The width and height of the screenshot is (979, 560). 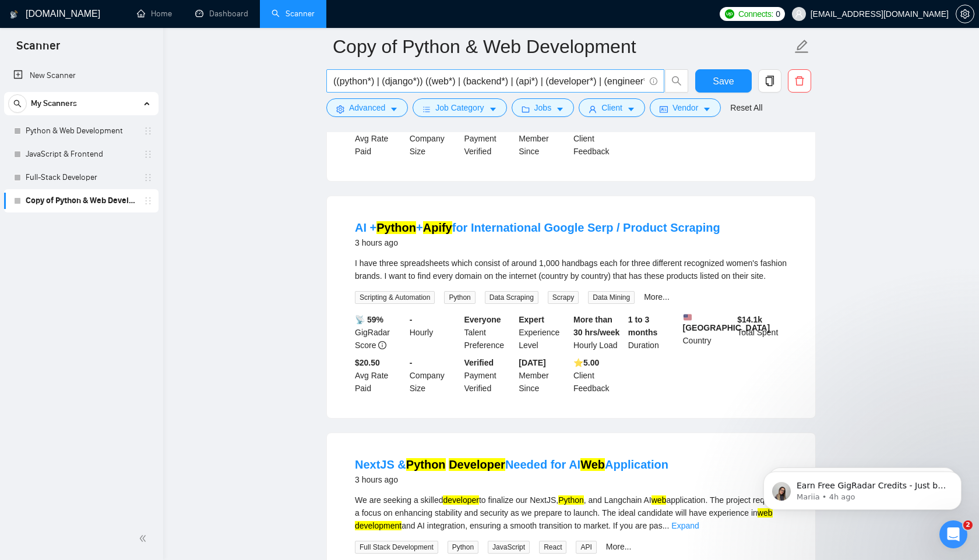 I want to click on button: setting, so click(x=965, y=14).